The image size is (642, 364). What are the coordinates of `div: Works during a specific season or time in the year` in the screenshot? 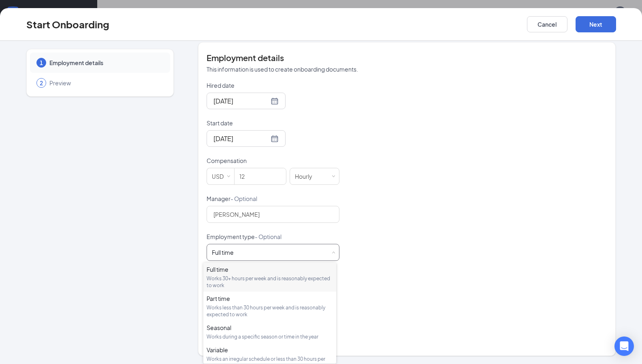 It's located at (269, 337).